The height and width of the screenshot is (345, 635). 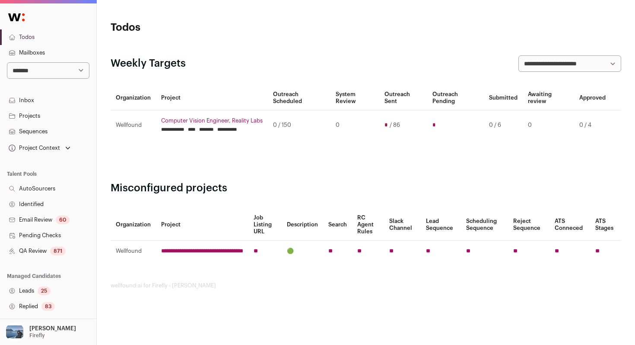 I want to click on td: 0 / 6, so click(x=504, y=125).